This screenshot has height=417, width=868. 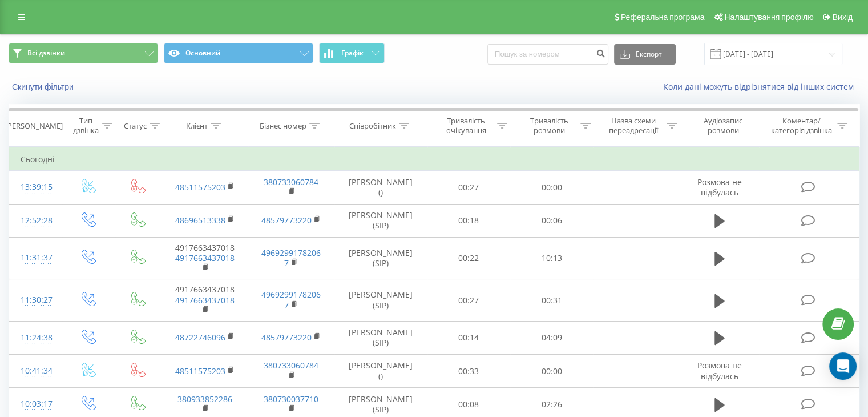 What do you see at coordinates (633, 125) in the screenshot?
I see `div: Назва схеми переадресації` at bounding box center [633, 125].